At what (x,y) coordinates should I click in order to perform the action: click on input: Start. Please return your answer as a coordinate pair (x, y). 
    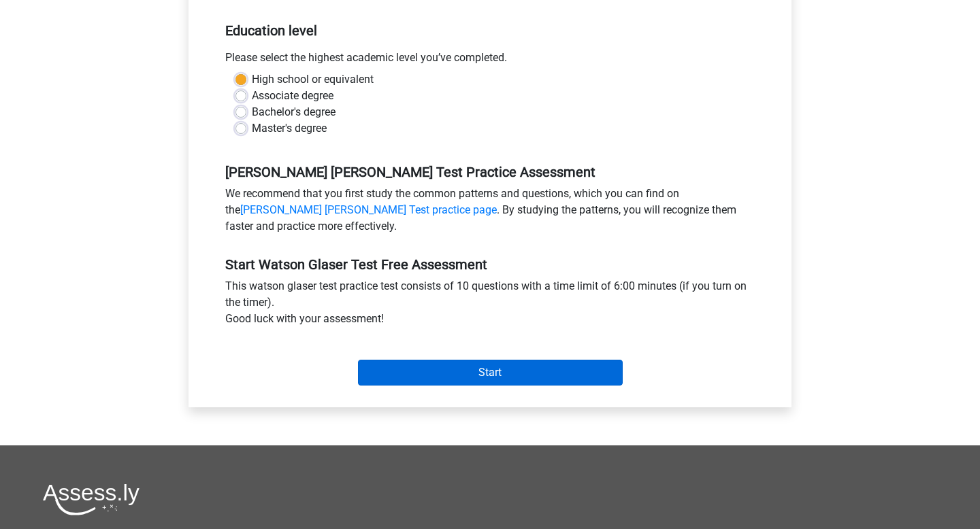
    Looking at the image, I should click on (490, 373).